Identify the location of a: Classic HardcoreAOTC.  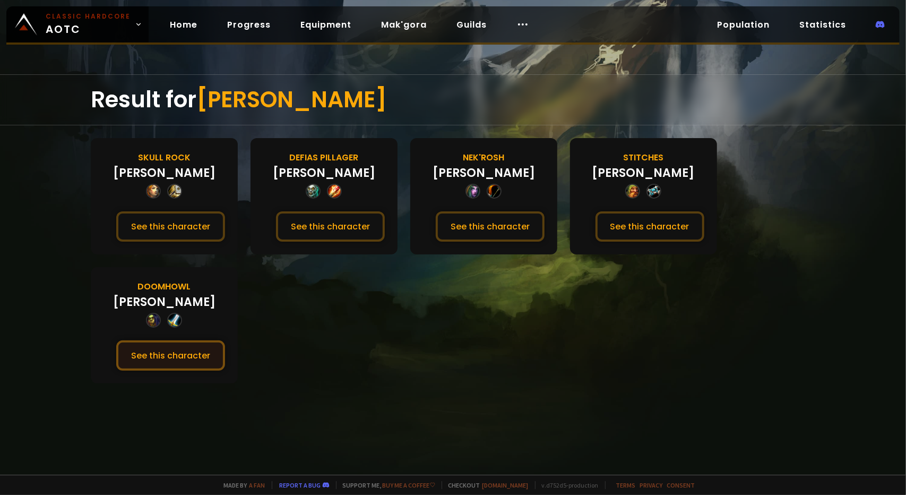
(78, 24).